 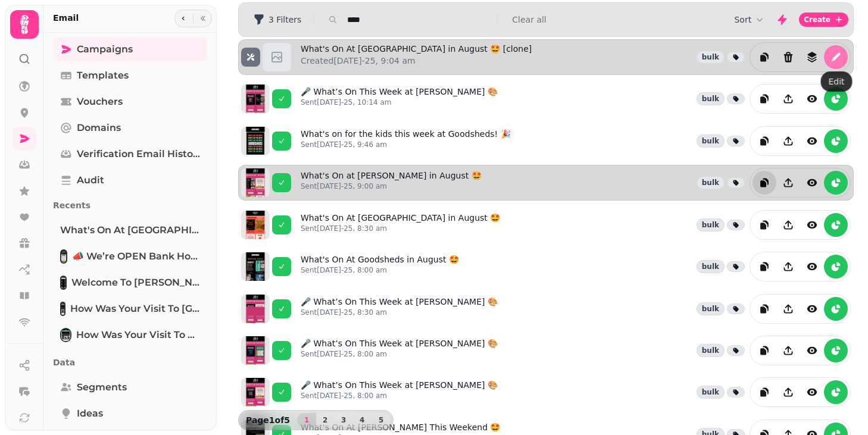 I want to click on span: Templates, so click(x=102, y=76).